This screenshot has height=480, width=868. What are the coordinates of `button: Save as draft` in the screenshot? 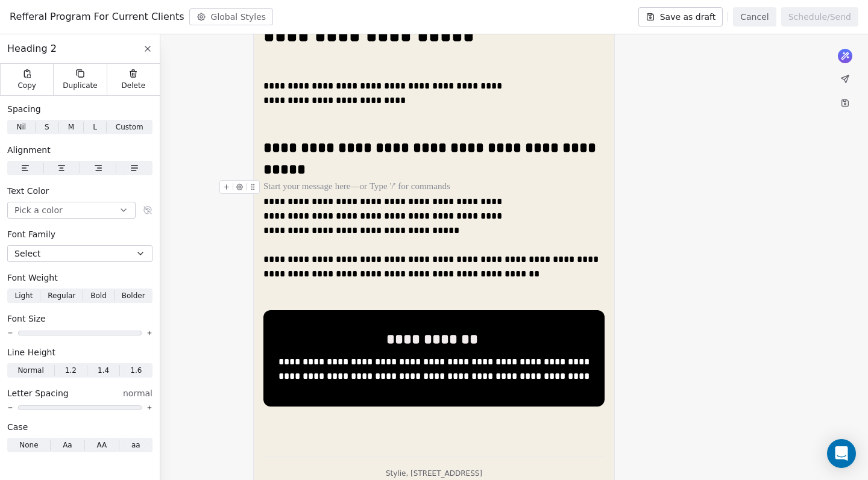 It's located at (681, 17).